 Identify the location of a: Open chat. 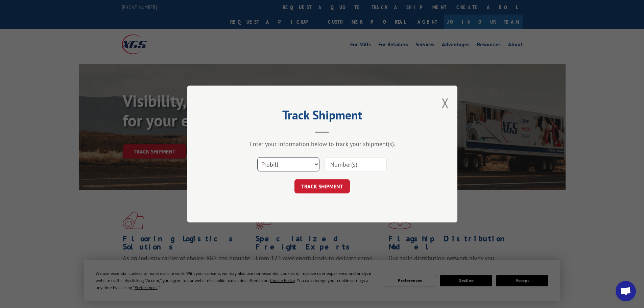
(626, 292).